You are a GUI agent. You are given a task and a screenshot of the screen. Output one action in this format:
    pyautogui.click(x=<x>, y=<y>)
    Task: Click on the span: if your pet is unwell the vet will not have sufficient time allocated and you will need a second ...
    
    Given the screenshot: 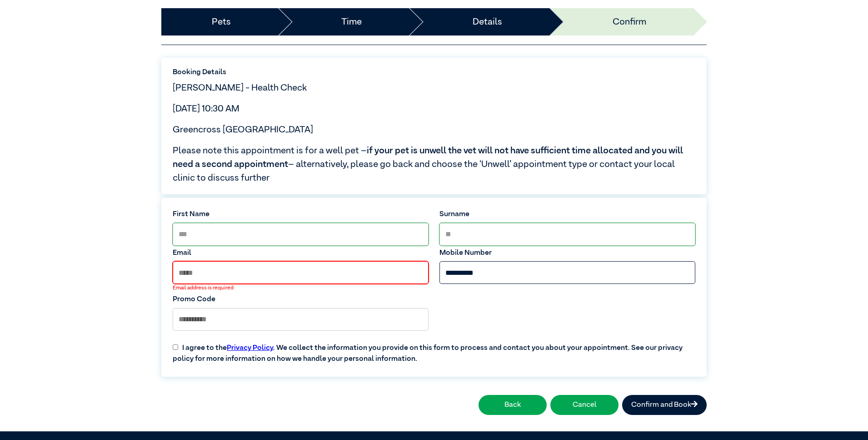 What is the action you would take?
    pyautogui.click(x=428, y=157)
    